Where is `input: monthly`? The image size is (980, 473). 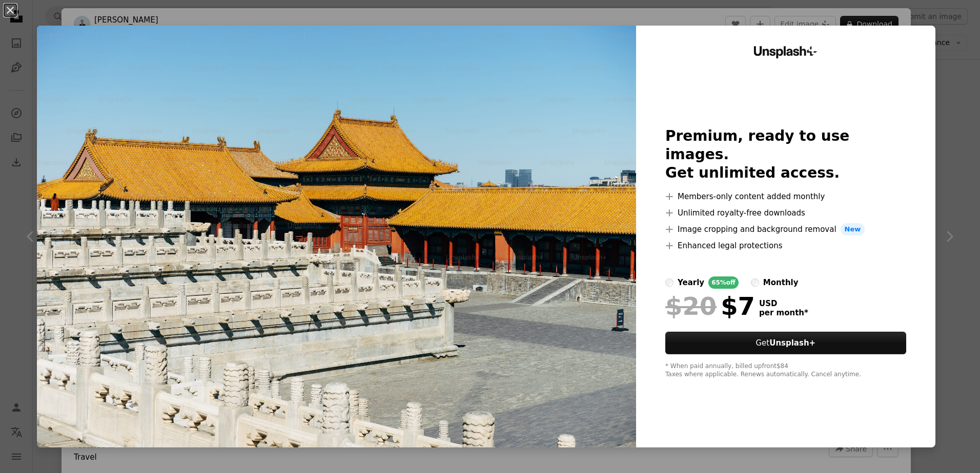
input: monthly is located at coordinates (755, 283).